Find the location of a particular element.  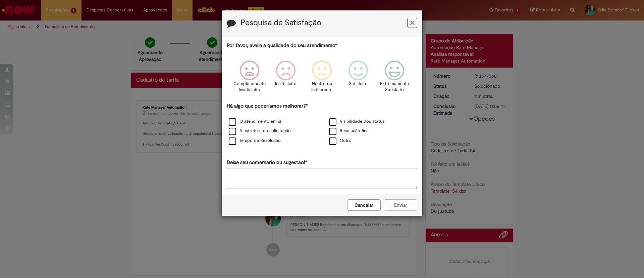

div: Insatisfeito is located at coordinates (286, 79).